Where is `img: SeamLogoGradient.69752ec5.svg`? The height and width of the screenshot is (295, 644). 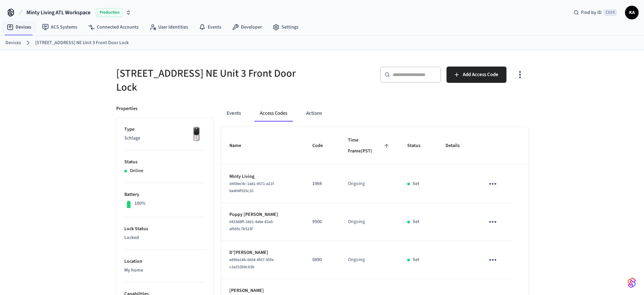 img: SeamLogoGradient.69752ec5.svg is located at coordinates (631, 282).